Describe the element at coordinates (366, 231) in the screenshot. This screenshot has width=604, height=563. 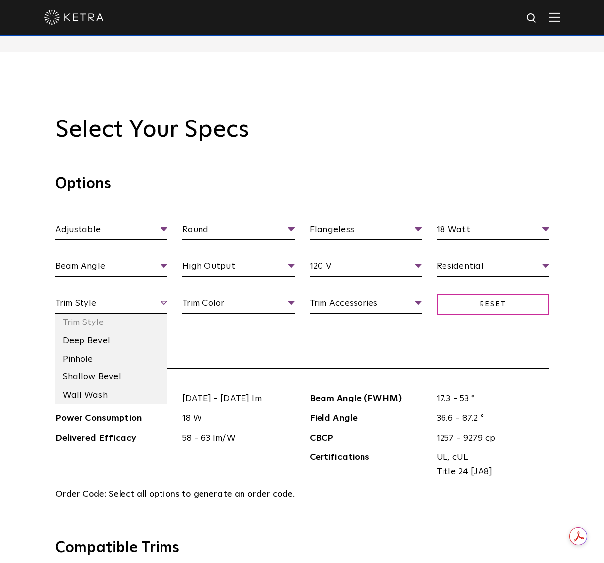
I see `span: Flangeless` at that location.